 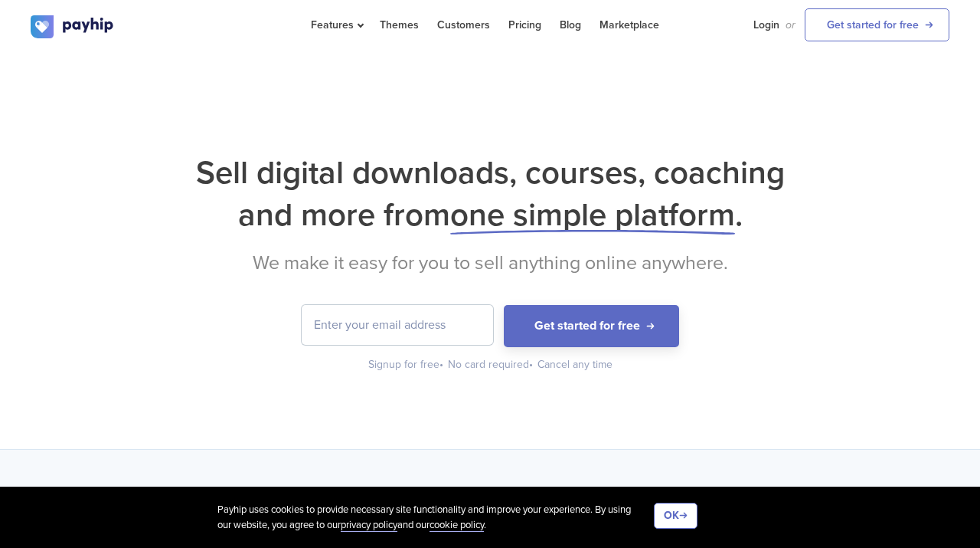 What do you see at coordinates (397, 325) in the screenshot?
I see `input: Enter your email address` at bounding box center [397, 325].